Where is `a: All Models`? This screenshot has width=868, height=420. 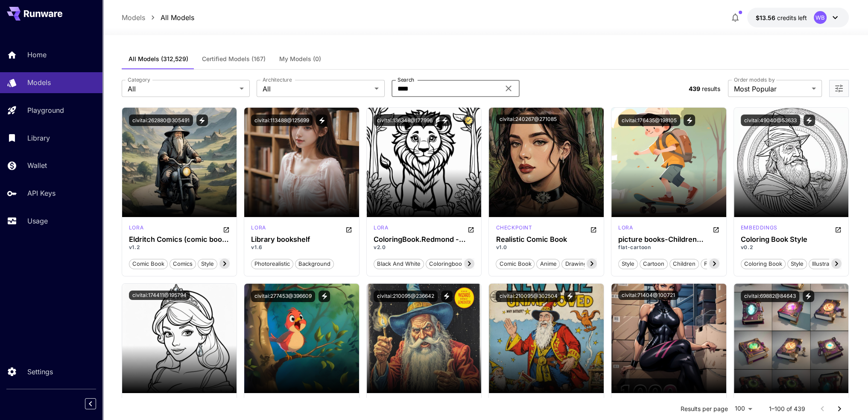
a: All Models is located at coordinates (178, 17).